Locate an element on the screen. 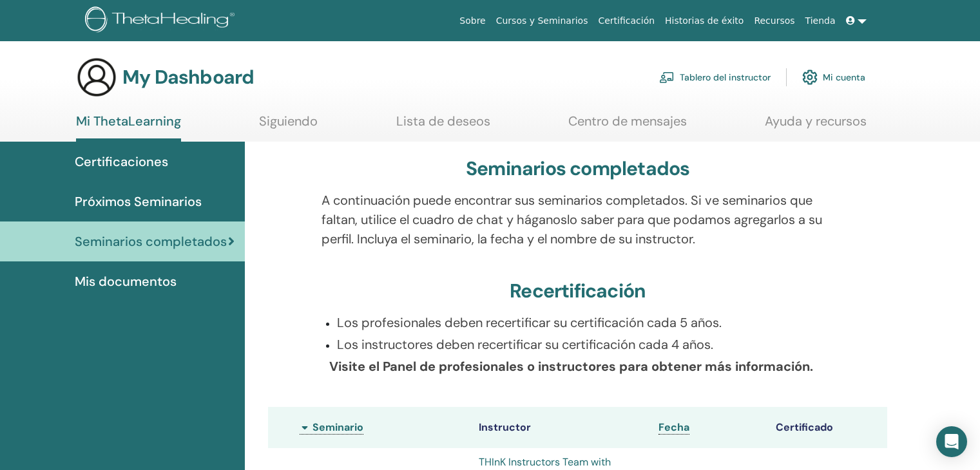 The height and width of the screenshot is (470, 980). b: Visite el Panel de profesionales o instructores para obtener más información. is located at coordinates (571, 366).